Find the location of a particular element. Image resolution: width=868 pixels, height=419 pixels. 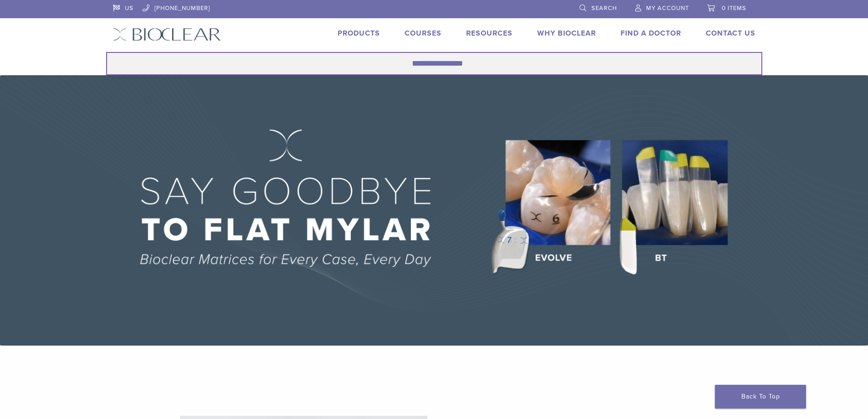

span: Search is located at coordinates (604, 8).